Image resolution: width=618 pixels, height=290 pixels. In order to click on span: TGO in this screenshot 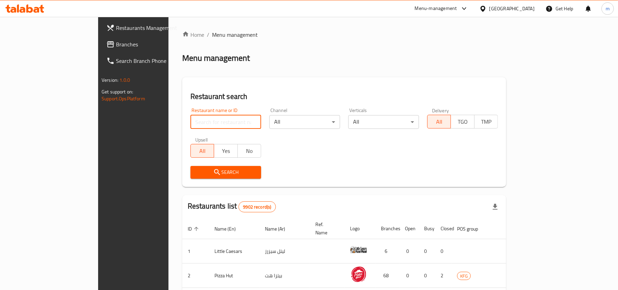, I will do `click(462, 121)`.